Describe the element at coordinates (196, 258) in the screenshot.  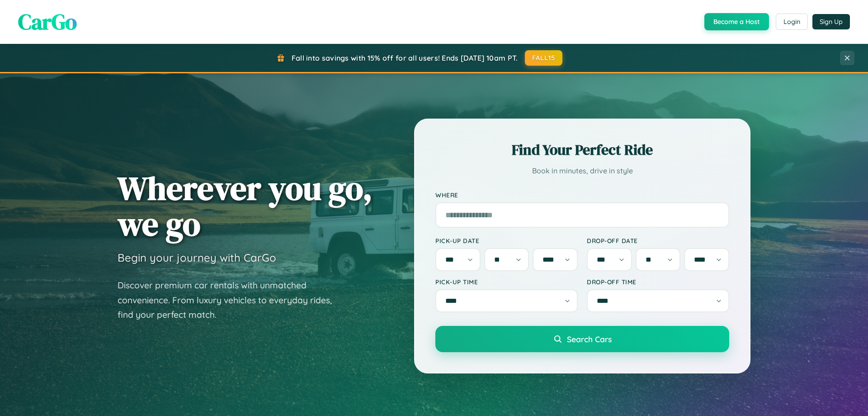
I see `h3: Begin your journey with CarGo` at that location.